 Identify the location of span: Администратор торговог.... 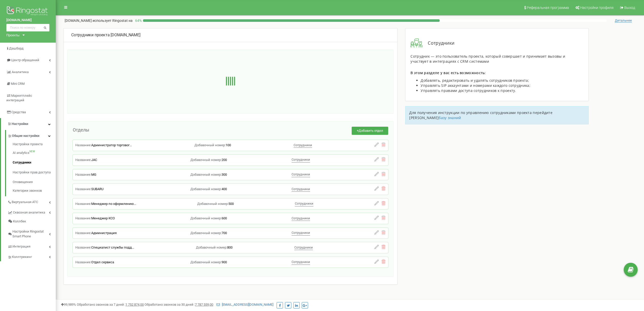
(112, 145).